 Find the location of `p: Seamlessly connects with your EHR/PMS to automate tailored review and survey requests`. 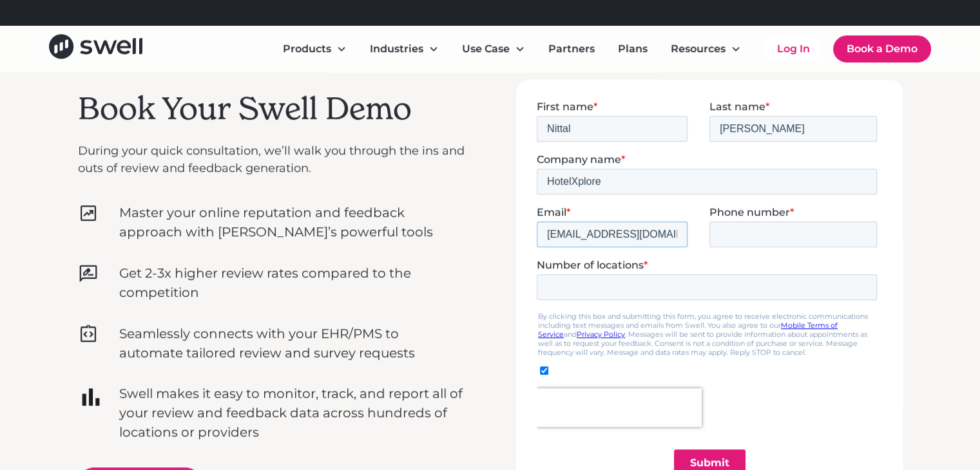

p: Seamlessly connects with your EHR/PMS to automate tailored review and survey requests is located at coordinates (292, 343).